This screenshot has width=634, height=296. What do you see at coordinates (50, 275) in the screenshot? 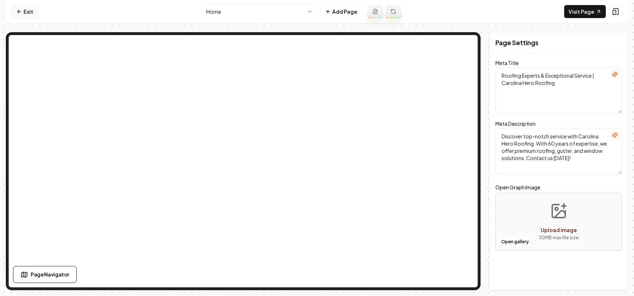
I see `span: Page Navigator` at bounding box center [50, 275].